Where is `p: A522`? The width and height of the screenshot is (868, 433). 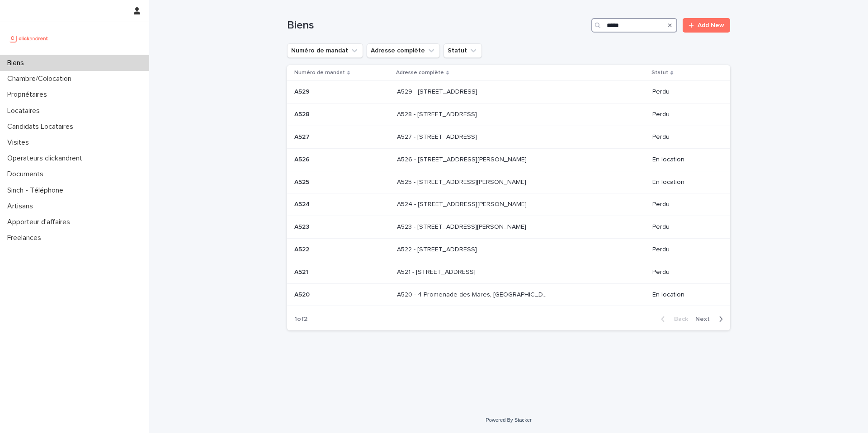
p: A522 is located at coordinates (302, 248).